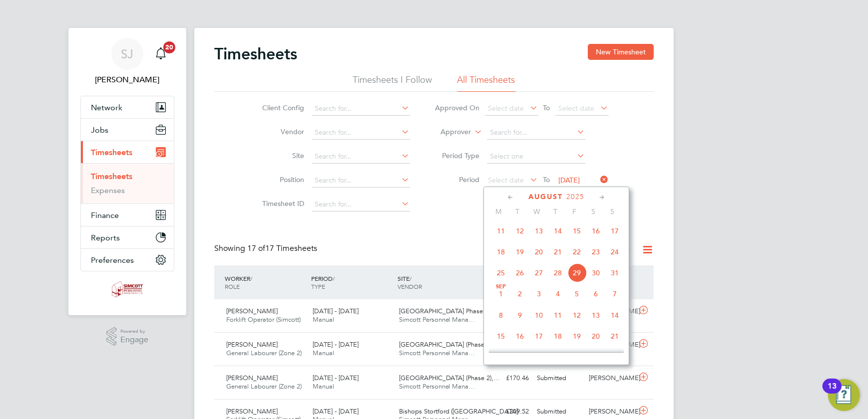 This screenshot has height=419, width=868. I want to click on a: Go to home page, so click(128, 289).